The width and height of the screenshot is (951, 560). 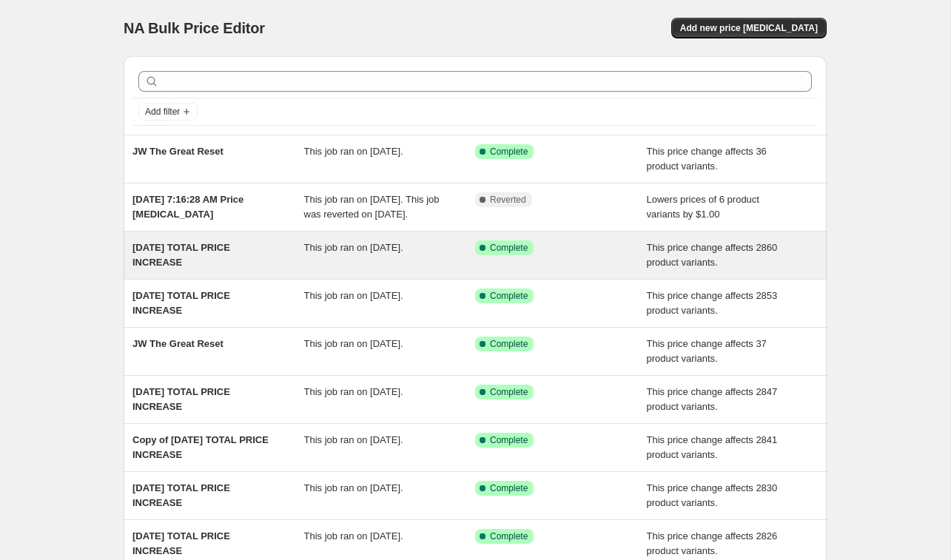 What do you see at coordinates (706, 158) in the screenshot?
I see `span: This price change affects 36 product variants.` at bounding box center [706, 158].